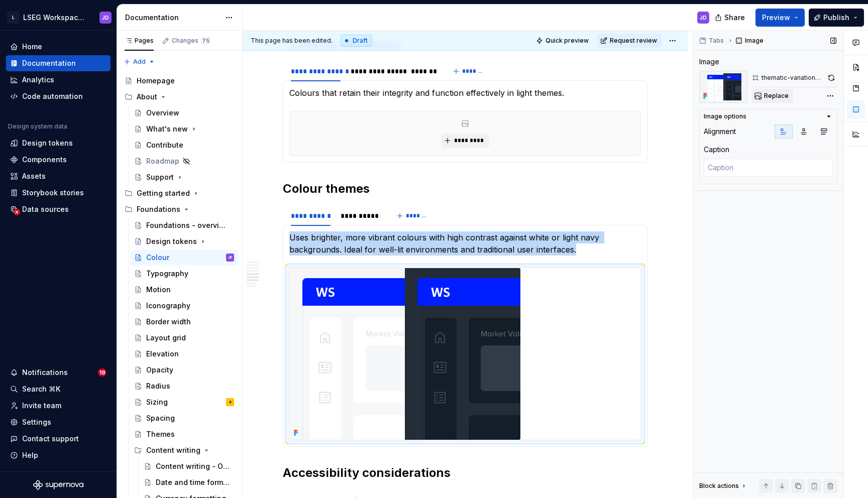 The width and height of the screenshot is (868, 498). Describe the element at coordinates (184, 273) in the screenshot. I see `a: Typography` at that location.